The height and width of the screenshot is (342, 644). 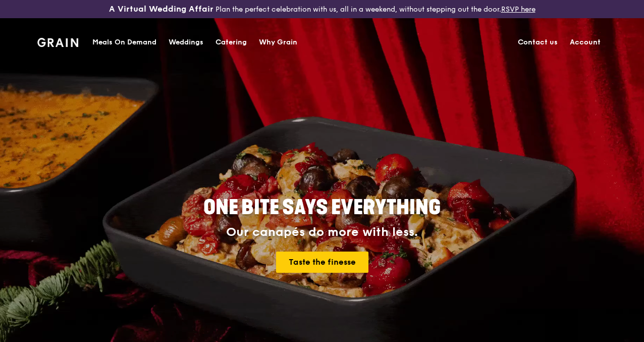 I want to click on a: Weddings, so click(x=185, y=43).